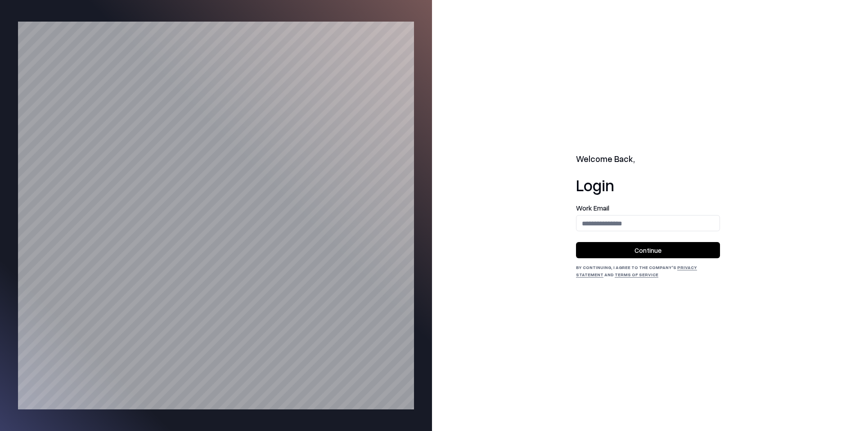 This screenshot has width=864, height=431. What do you see at coordinates (648, 271) in the screenshot?
I see `div: By continuing, I agree to the Company's and` at bounding box center [648, 271].